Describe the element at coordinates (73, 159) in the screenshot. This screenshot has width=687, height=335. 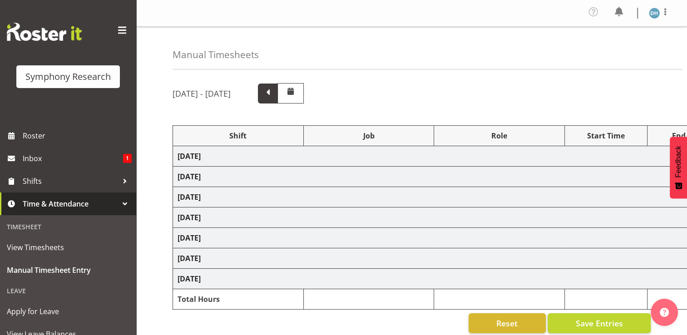
I see `span: Inbox` at that location.